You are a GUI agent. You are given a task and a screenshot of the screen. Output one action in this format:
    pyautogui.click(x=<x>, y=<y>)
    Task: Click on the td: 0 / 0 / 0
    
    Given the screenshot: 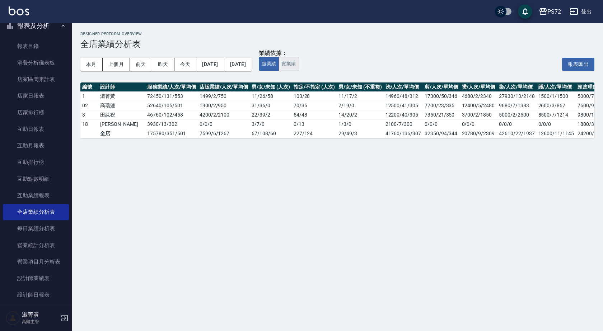 What is the action you would take?
    pyautogui.click(x=224, y=124)
    